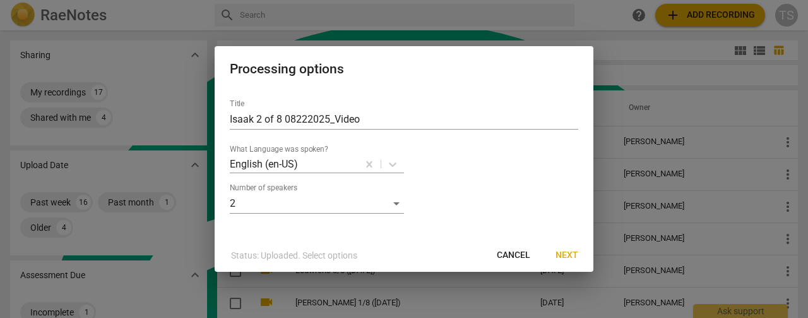 This screenshot has height=318, width=808. Describe the element at coordinates (294, 255) in the screenshot. I see `p: Status: Uploaded. Select options` at that location.